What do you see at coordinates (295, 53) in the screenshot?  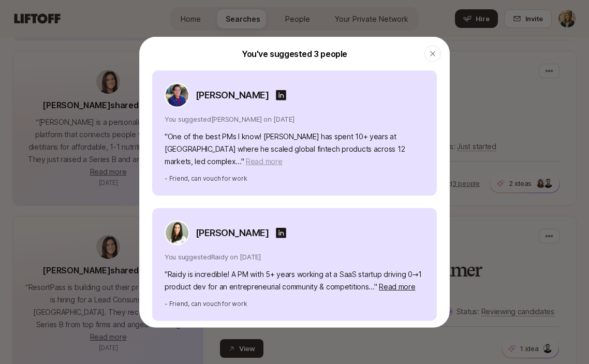 I see `h2: You've suggested 3 people` at bounding box center [295, 53].